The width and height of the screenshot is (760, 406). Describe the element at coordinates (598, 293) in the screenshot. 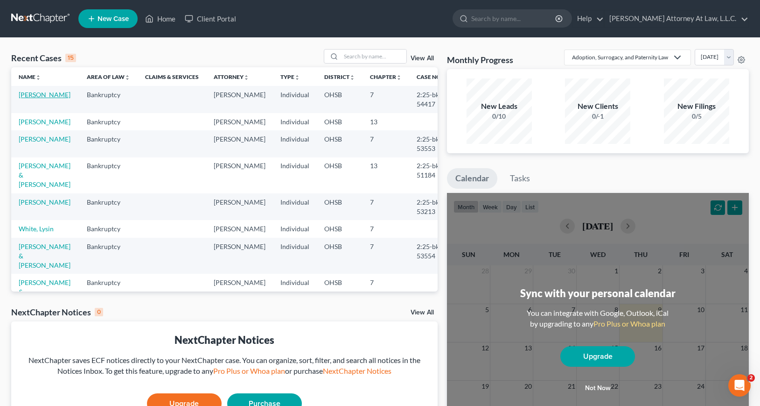

I see `div: Sync with your personal calendar` at that location.